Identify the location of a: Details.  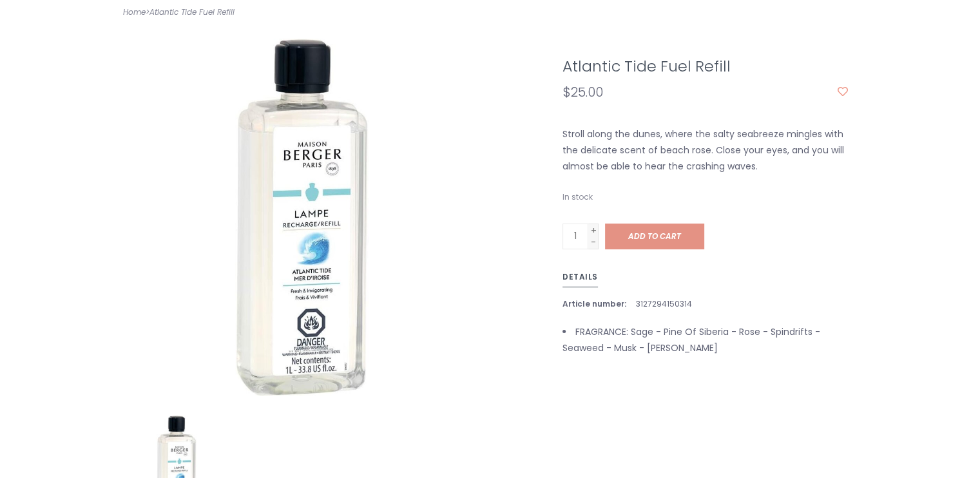
(580, 279).